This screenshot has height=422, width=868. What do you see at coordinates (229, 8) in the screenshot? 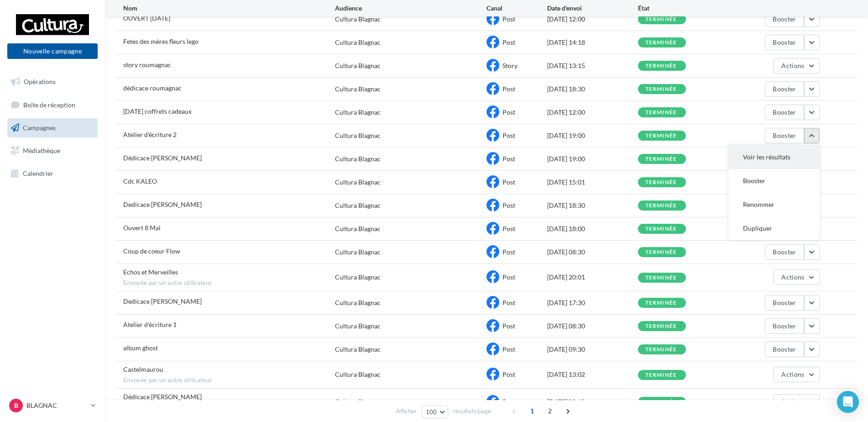
I see `div: Nom` at bounding box center [229, 8].